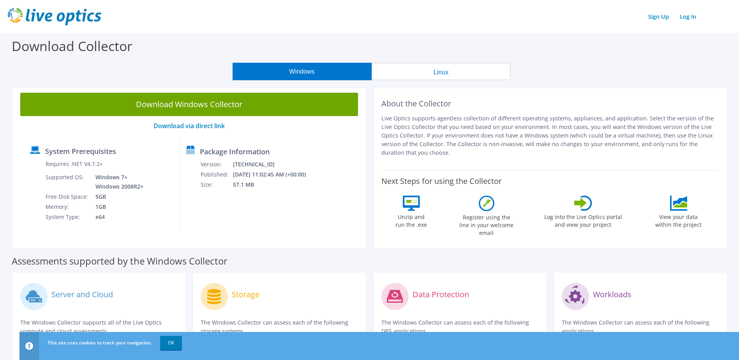 The height and width of the screenshot is (360, 739). I want to click on img: live_optics_svg.svg, so click(55, 16).